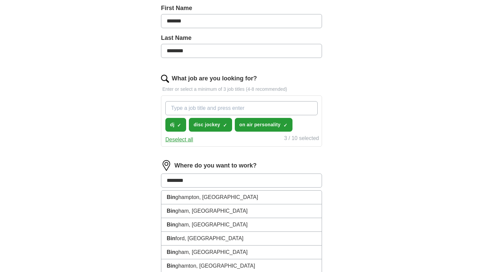  Describe the element at coordinates (215, 166) in the screenshot. I see `label: Where do you want to work?` at that location.